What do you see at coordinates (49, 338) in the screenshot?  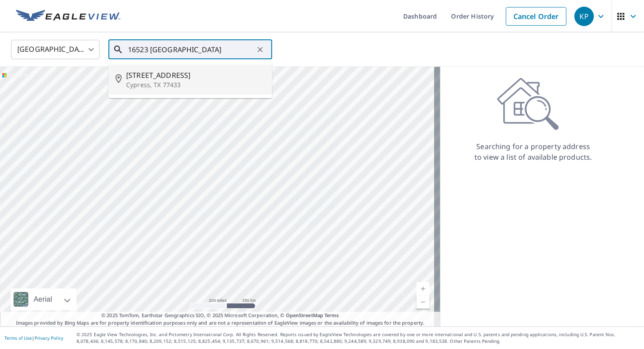 I see `a: Privacy Policy` at bounding box center [49, 338].